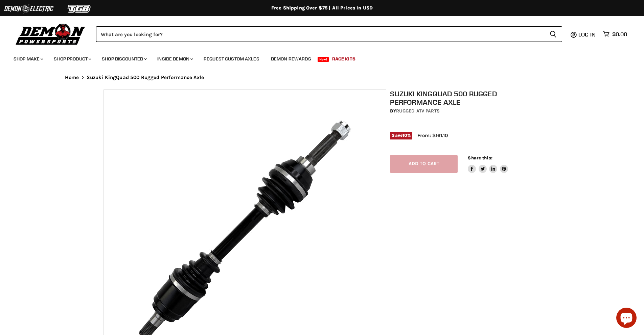 The width and height of the screenshot is (644, 335). Describe the element at coordinates (322, 8) in the screenshot. I see `div: Free Shipping Over $75 | All Prices In USD` at that location.